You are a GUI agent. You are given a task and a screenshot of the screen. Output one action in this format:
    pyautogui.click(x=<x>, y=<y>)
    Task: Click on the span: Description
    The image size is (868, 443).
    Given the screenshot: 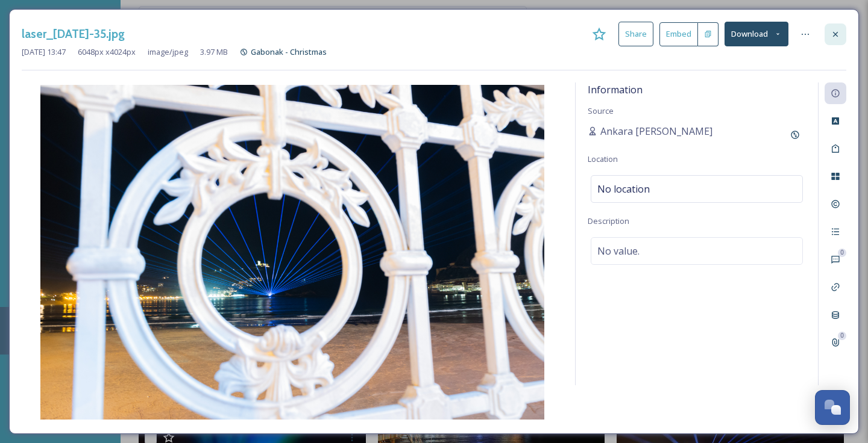 What is the action you would take?
    pyautogui.click(x=608, y=221)
    